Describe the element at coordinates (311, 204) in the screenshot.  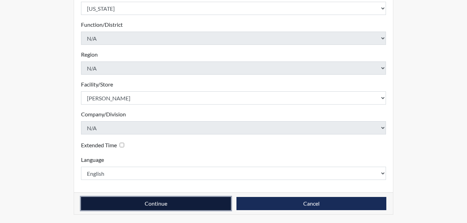
I see `button: Cancel` at that location.